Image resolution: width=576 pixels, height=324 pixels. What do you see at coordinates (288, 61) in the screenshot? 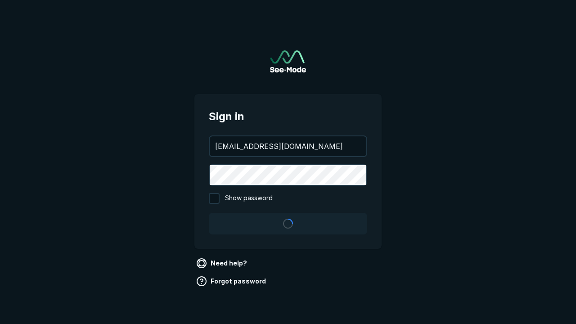
I see `img: See-Mode Logo` at bounding box center [288, 61].